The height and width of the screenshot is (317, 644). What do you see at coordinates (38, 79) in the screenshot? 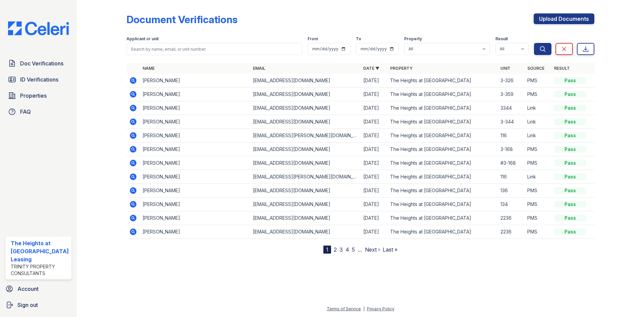
I see `a: ID Verifications` at bounding box center [38, 79].